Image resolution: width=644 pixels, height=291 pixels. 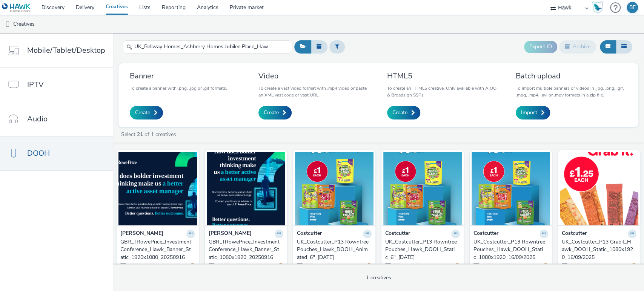 I want to click on img: Hawk Academy, so click(x=597, y=7).